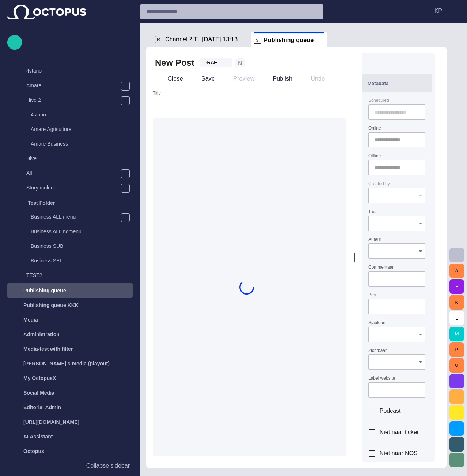  I want to click on p: Administration, so click(41, 334).